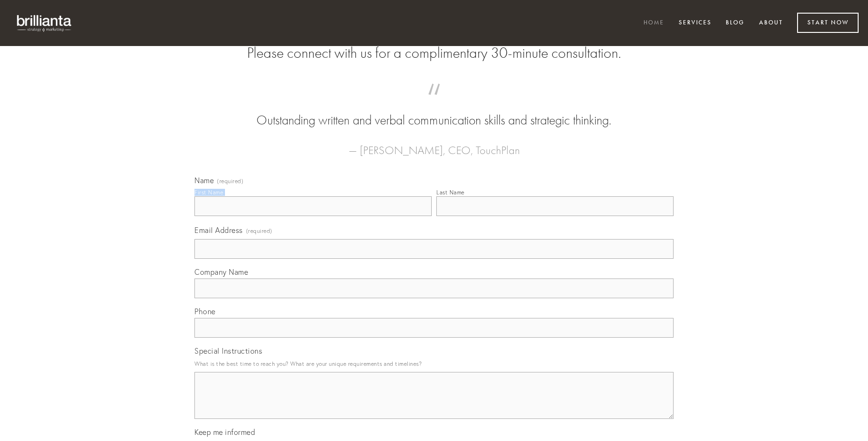 Image resolution: width=868 pixels, height=441 pixels. Describe the element at coordinates (654, 23) in the screenshot. I see `a: Home` at that location.